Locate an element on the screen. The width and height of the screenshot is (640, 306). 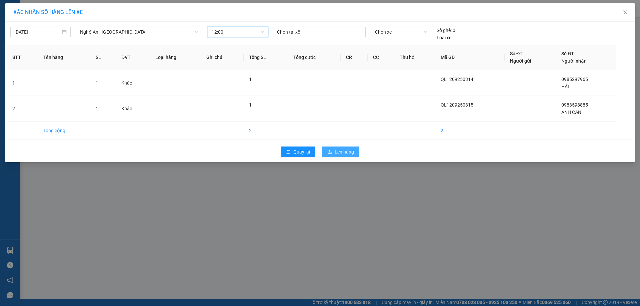
span: 0985297965 is located at coordinates (574, 79).